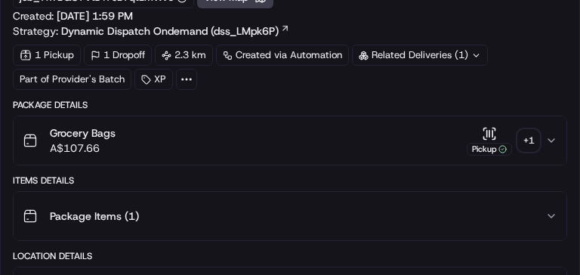 Image resolution: width=580 pixels, height=275 pixels. I want to click on span: Package Items ( 1 ), so click(94, 216).